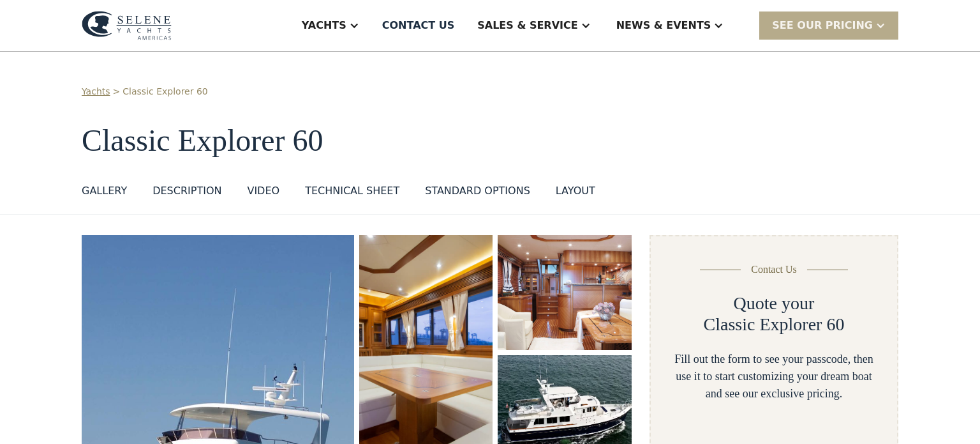 The height and width of the screenshot is (444, 980). Describe the element at coordinates (104, 193) in the screenshot. I see `a: GALLERY` at that location.